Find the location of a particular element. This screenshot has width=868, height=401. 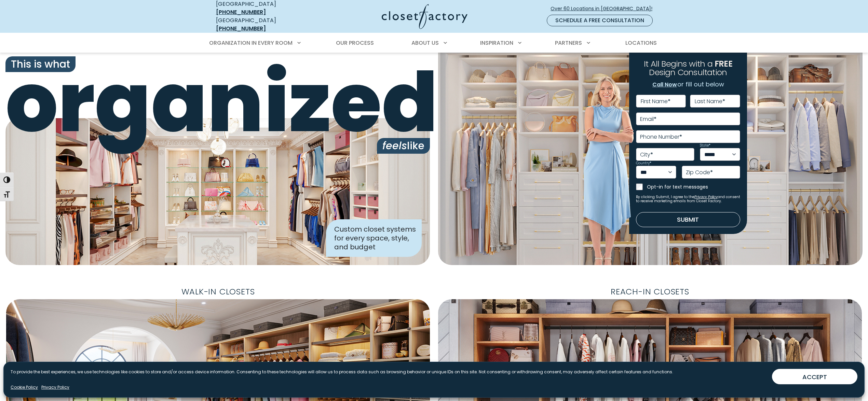

label: Phone Number is located at coordinates (661, 137).